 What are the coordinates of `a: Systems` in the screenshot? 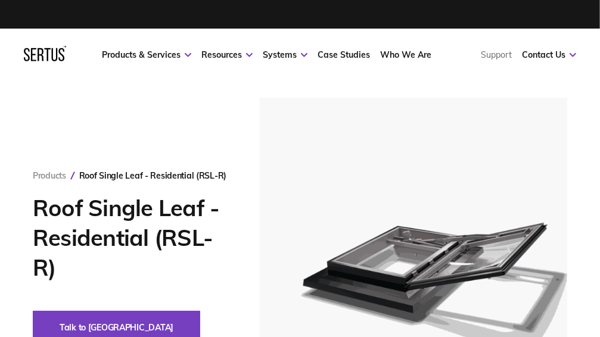 It's located at (285, 55).